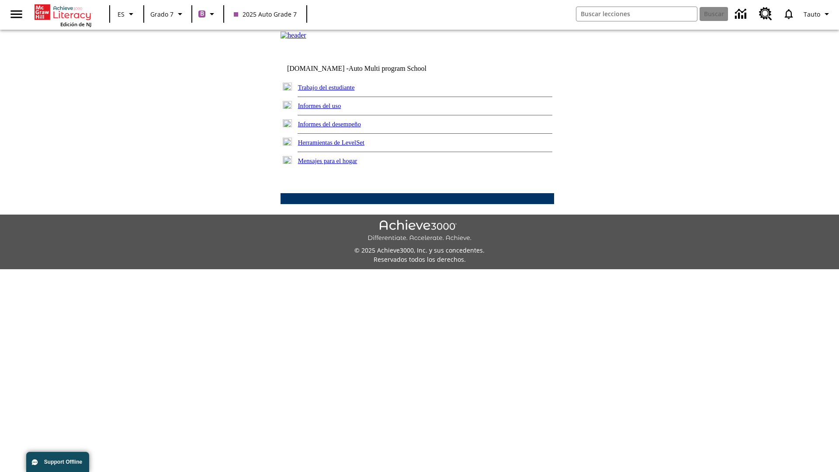 The width and height of the screenshot is (839, 472). Describe the element at coordinates (58, 462) in the screenshot. I see `button: Support Offline` at that location.